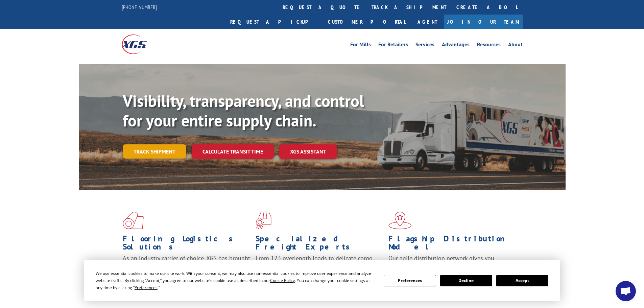 The image size is (644, 308). Describe the element at coordinates (451, 262) in the screenshot. I see `span: Our agile distribution network gives you nationwide inventory management on demand.` at that location.